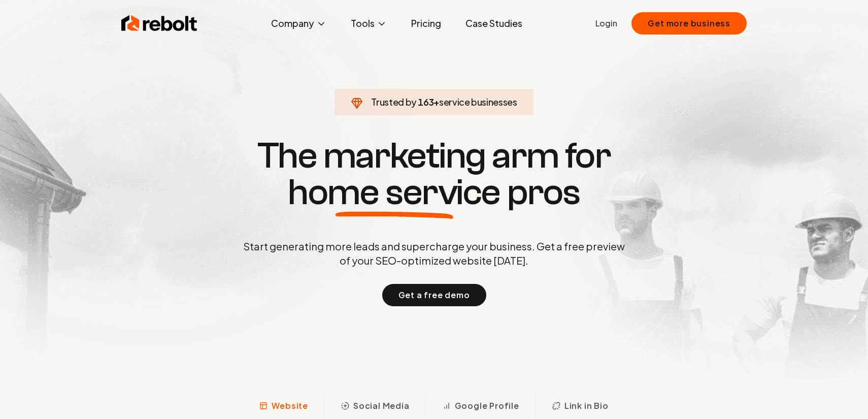 The image size is (868, 419). What do you see at coordinates (368, 23) in the screenshot?
I see `button: Tools` at bounding box center [368, 23].